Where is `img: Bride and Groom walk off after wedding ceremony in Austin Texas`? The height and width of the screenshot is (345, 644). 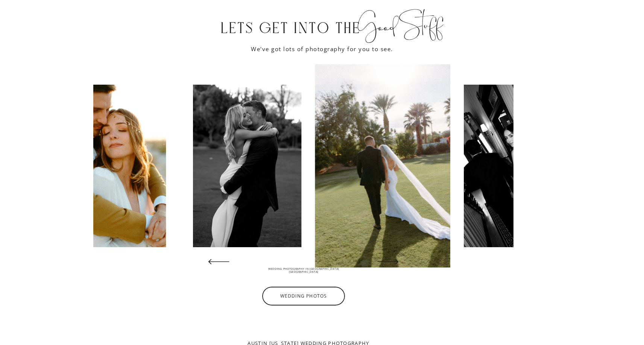
img: Bride and Groom walk off after wedding ceremony in Austin Texas is located at coordinates (383, 166).